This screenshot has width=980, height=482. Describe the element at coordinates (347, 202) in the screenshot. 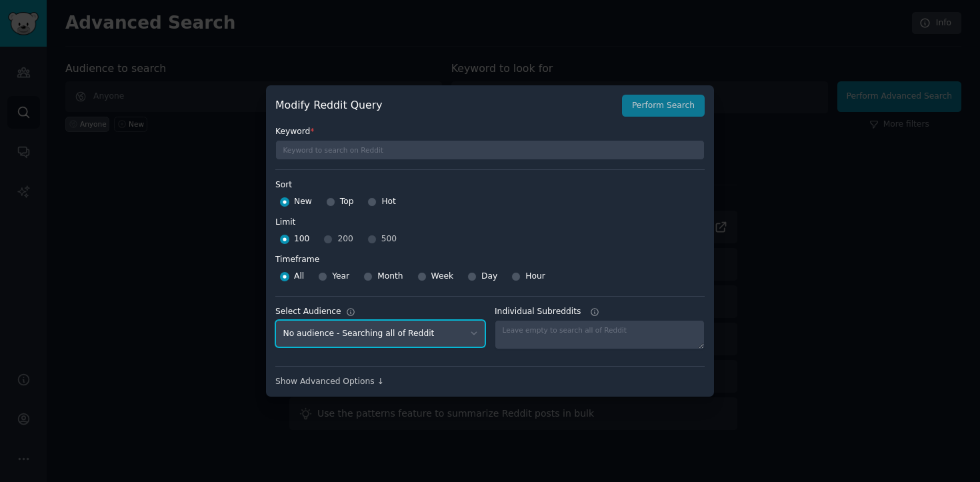

I see `span: Top` at that location.